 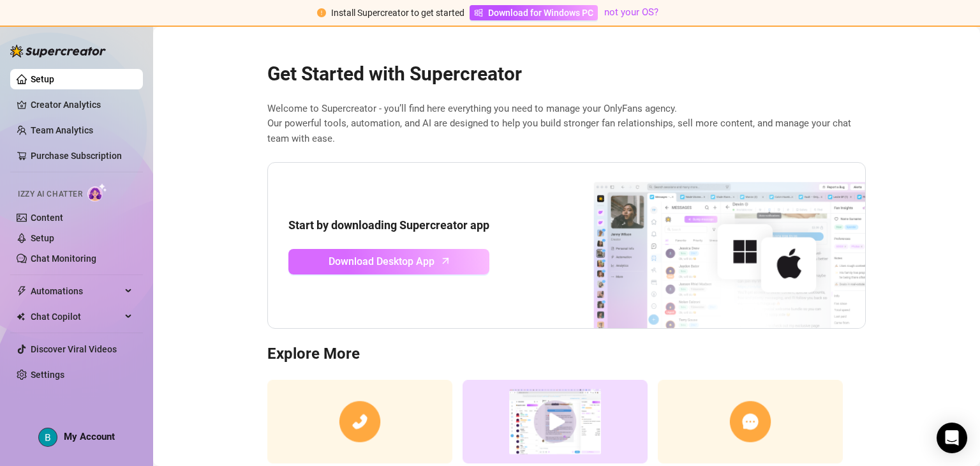 I want to click on h2: Get Started with Supercreator, so click(x=567, y=74).